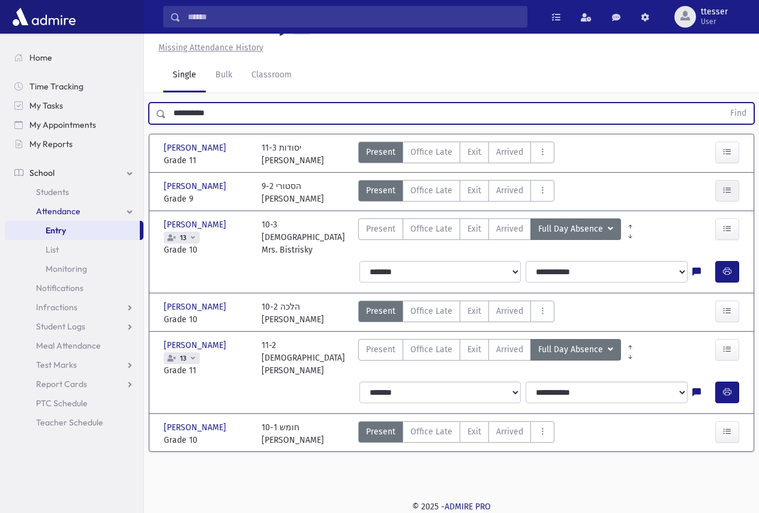 This screenshot has width=759, height=513. What do you see at coordinates (42, 173) in the screenshot?
I see `span: School` at bounding box center [42, 173].